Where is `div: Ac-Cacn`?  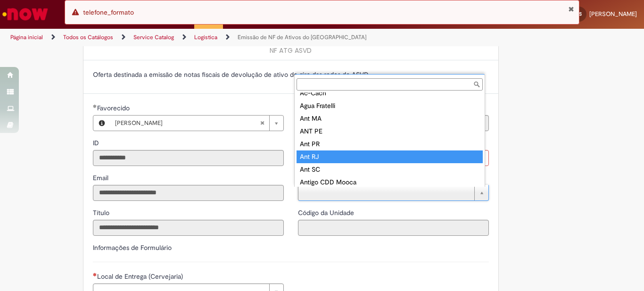 div: Ac-Cacn is located at coordinates (389, 93).